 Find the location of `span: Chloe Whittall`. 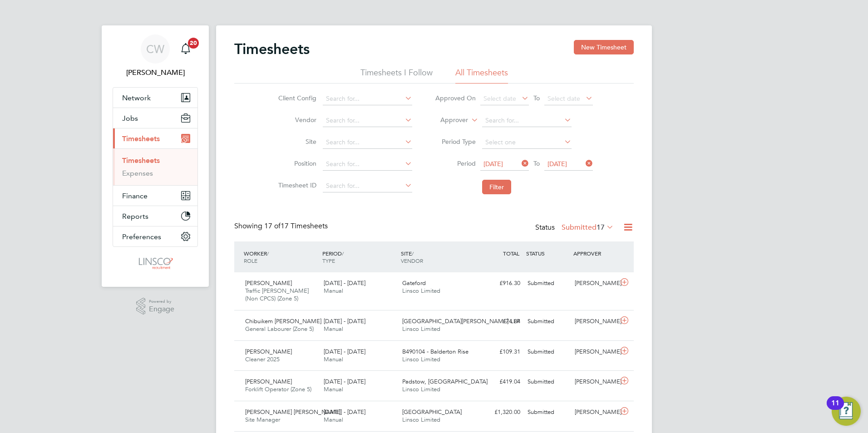

span: Chloe Whittall is located at coordinates (155, 73).